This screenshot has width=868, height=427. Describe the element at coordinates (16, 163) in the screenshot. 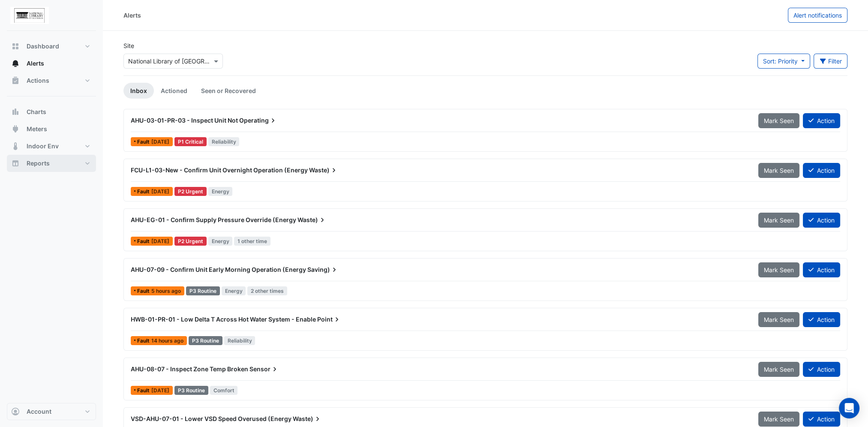

I see `app-icon: Reports` at that location.